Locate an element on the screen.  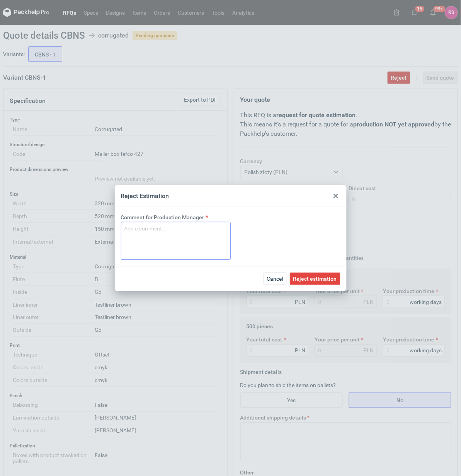
label: Comment for Production Manager is located at coordinates (163, 217).